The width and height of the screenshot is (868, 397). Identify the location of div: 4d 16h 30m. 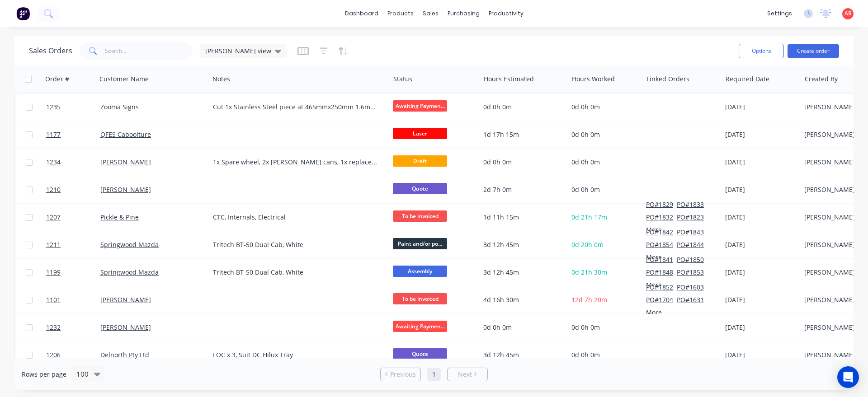
(521, 300).